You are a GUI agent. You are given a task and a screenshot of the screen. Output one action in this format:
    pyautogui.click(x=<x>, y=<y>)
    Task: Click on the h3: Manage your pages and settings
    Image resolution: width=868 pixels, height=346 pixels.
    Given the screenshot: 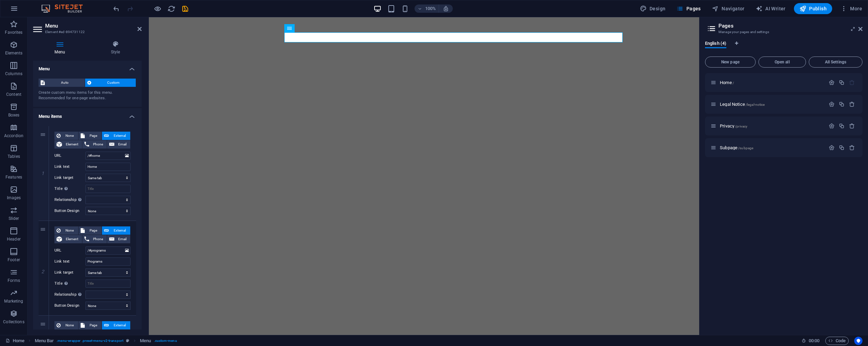 What is the action you would take?
    pyautogui.click(x=783, y=32)
    